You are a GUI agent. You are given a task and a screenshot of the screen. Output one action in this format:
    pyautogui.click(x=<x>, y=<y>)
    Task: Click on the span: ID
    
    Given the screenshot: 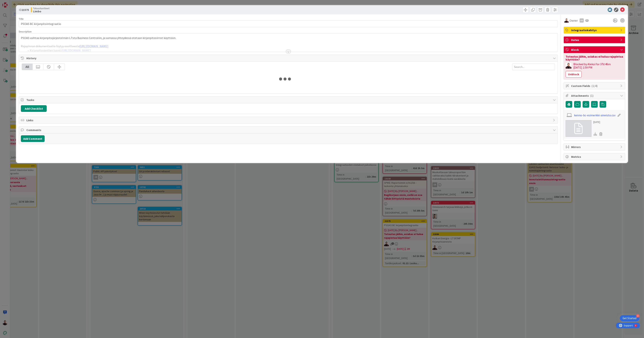 What is the action you would take?
    pyautogui.click(x=24, y=10)
    